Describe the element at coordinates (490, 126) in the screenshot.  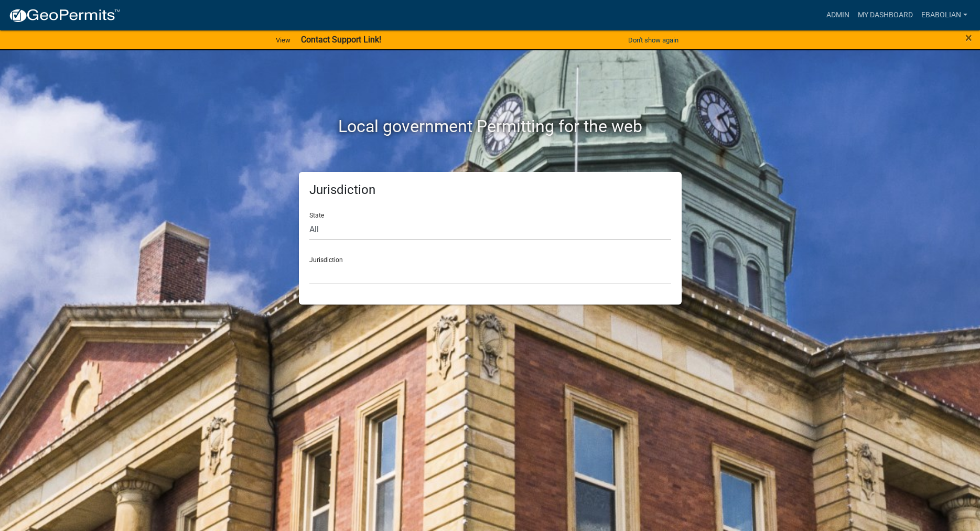
I see `h2: Local government Permitting for the web` at that location.